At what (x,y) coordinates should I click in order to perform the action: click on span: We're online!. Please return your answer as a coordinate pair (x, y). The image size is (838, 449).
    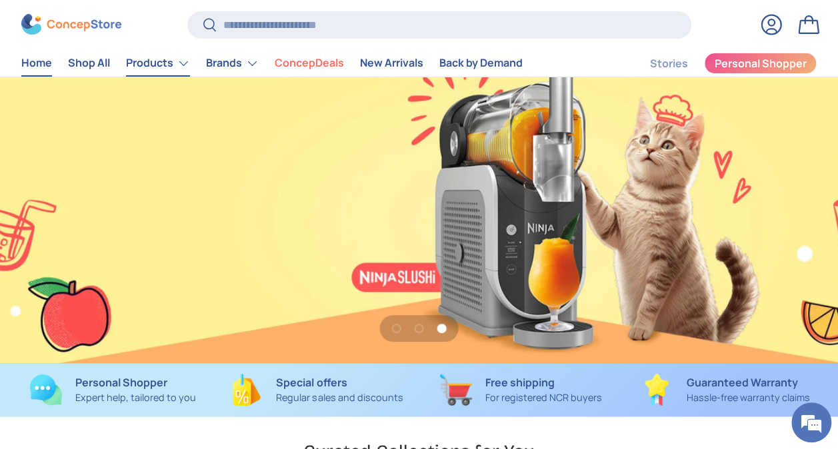
    Looking at the image, I should click on (131, 205).